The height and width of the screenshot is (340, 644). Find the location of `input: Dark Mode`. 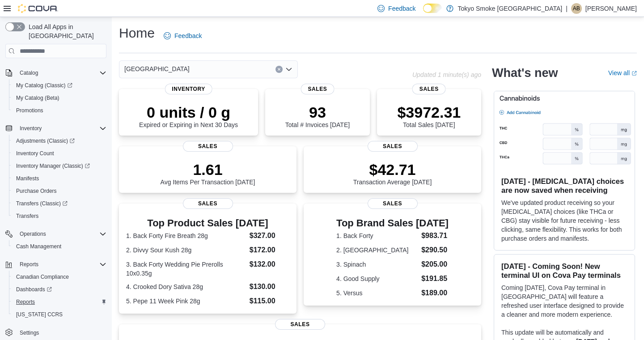

input: Dark Mode is located at coordinates (432, 8).